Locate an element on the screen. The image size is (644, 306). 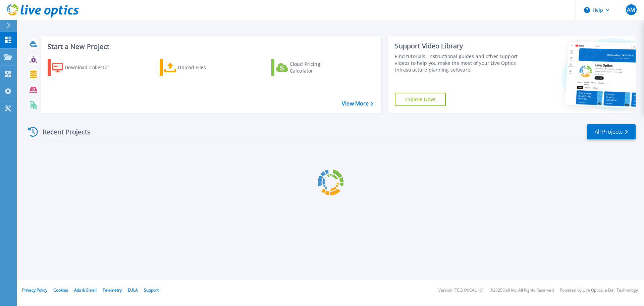
div: Download Collector is located at coordinates (91, 68).